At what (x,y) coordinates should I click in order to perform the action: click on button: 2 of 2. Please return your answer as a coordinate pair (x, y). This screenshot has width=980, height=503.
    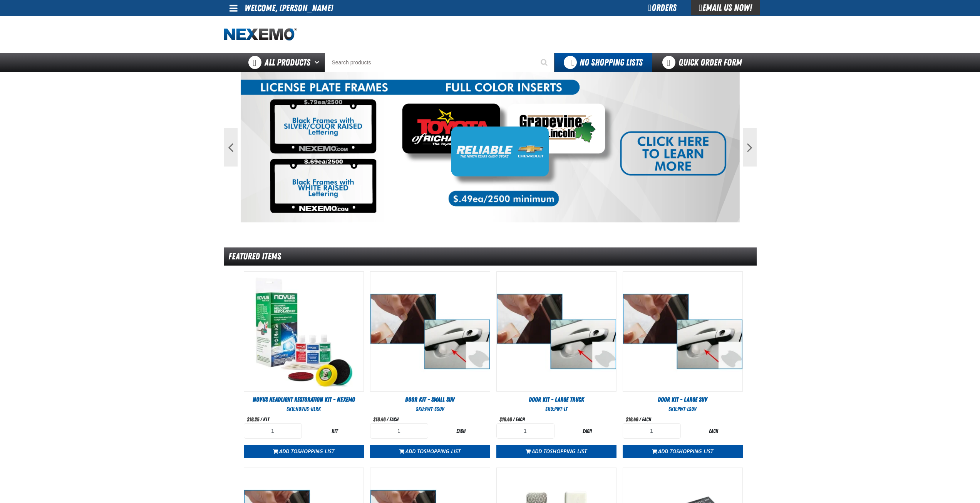
    Looking at the image, I should click on (494, 217).